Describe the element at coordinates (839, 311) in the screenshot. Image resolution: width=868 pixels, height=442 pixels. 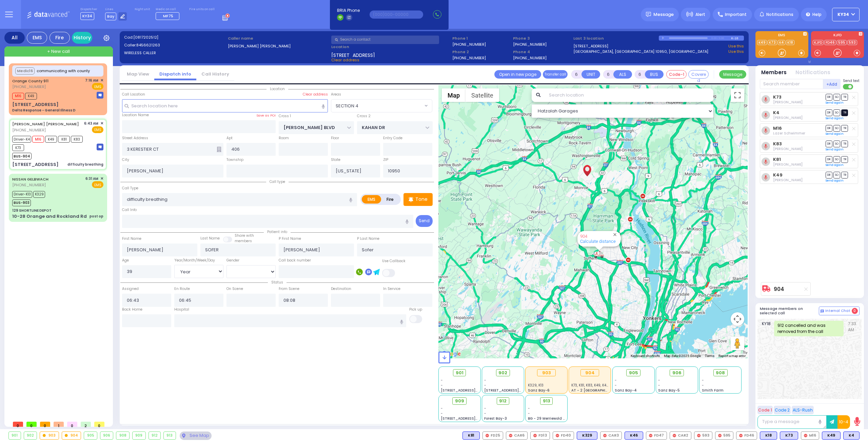
I see `button: Internal Chat 0` at that location.